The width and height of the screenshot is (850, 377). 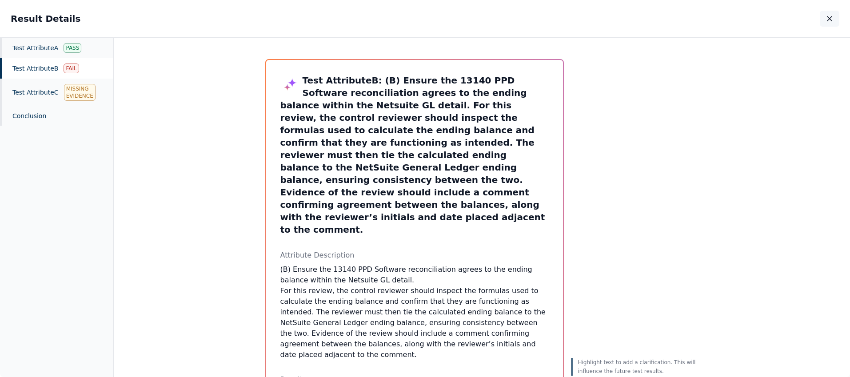 What do you see at coordinates (71, 68) in the screenshot?
I see `div: Fail` at bounding box center [71, 68].